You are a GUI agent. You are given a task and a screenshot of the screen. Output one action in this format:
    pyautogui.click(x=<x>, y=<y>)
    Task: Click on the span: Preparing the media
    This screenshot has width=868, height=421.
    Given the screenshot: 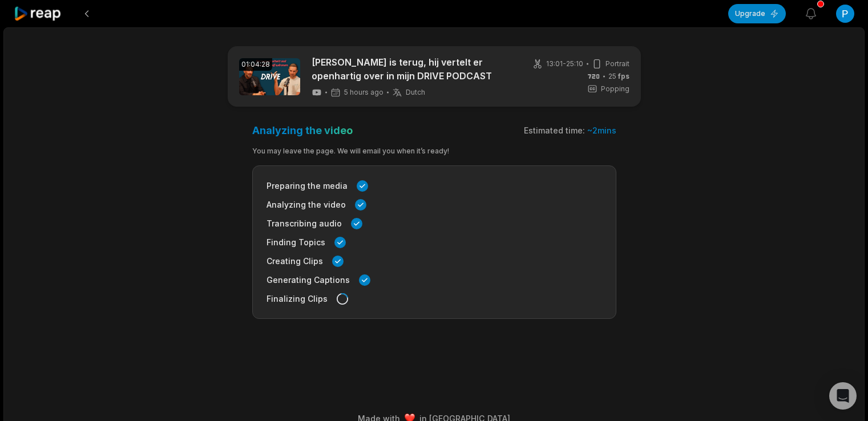 What is the action you would take?
    pyautogui.click(x=307, y=185)
    